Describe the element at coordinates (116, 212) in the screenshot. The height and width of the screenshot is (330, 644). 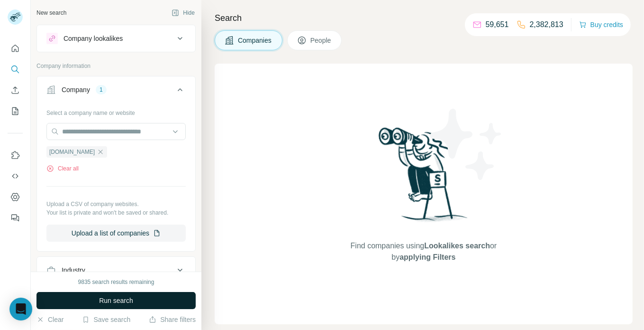
I see `p: Your list is private and won't be saved or shared.` at that location.